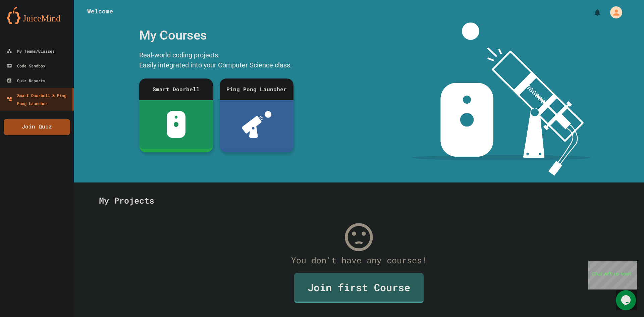  What do you see at coordinates (257, 89) in the screenshot?
I see `div: Ping Pong Launcher` at bounding box center [257, 89].